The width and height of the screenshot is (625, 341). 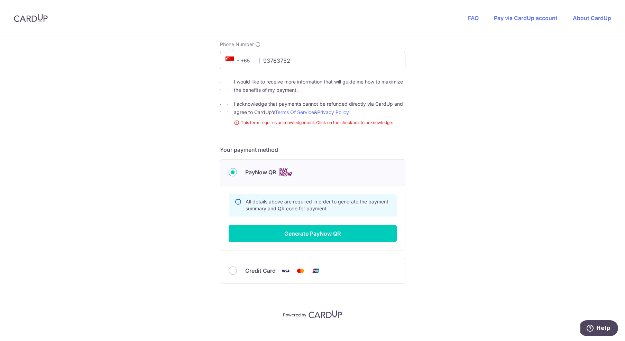 I want to click on a: Terms Of Service, so click(x=295, y=112).